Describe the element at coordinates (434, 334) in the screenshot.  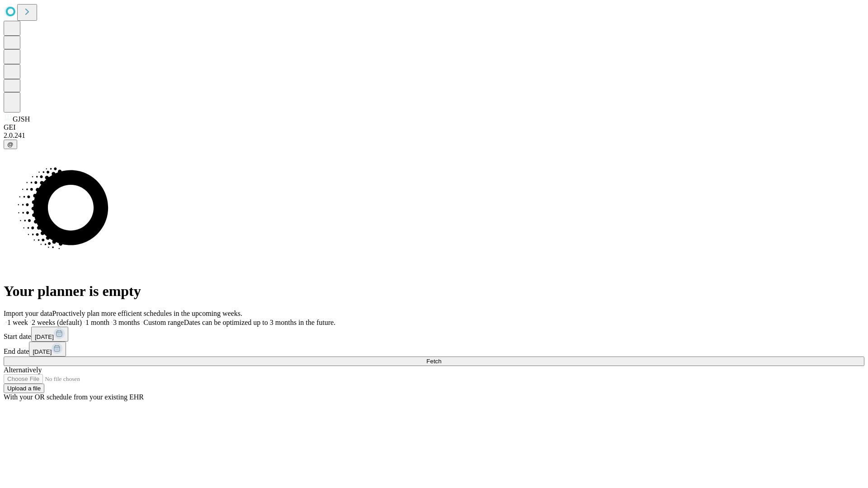
I see `div: Start date` at that location.